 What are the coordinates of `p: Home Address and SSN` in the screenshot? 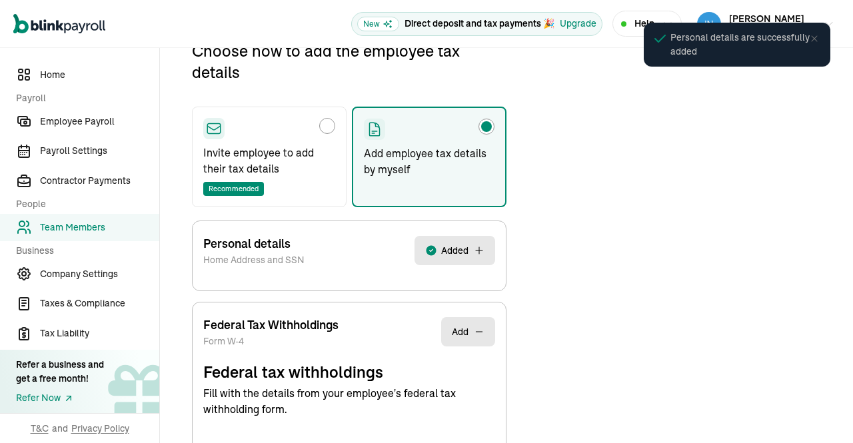 It's located at (254, 260).